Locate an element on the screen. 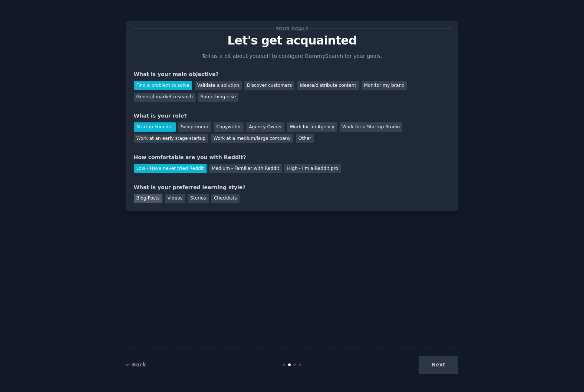 This screenshot has width=584, height=392. div: Work for an Agency is located at coordinates (312, 127).